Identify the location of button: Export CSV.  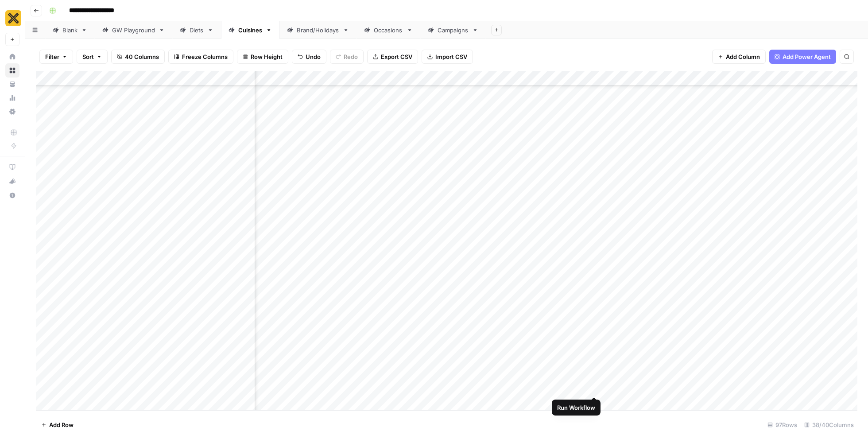
(392, 57).